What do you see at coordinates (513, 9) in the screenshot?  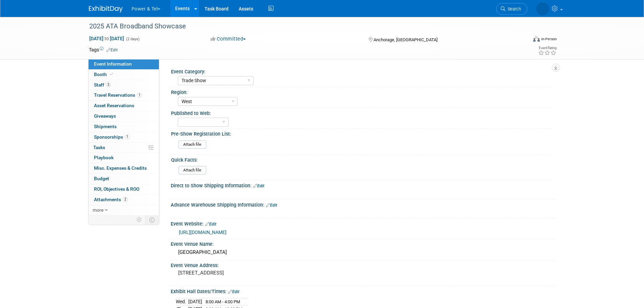 I see `span: Search` at bounding box center [513, 9].